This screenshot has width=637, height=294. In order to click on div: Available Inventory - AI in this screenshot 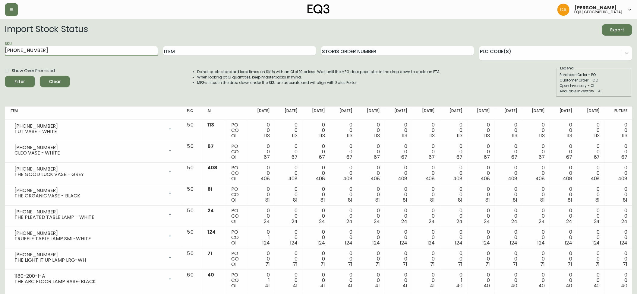, I will do `click(594, 91)`.